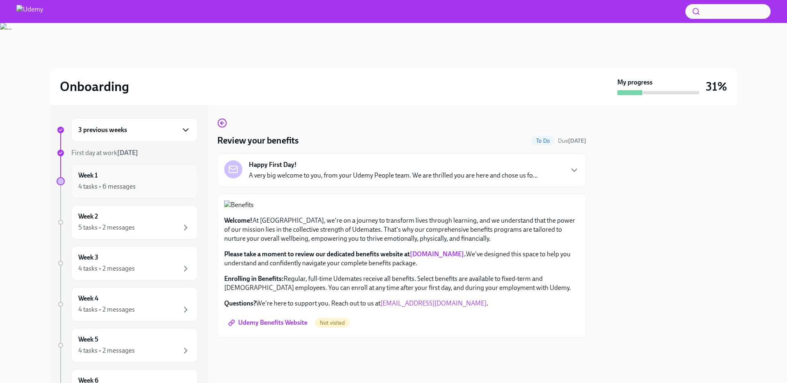  I want to click on a: Week 34 tasks • 2 messages, so click(127, 263).